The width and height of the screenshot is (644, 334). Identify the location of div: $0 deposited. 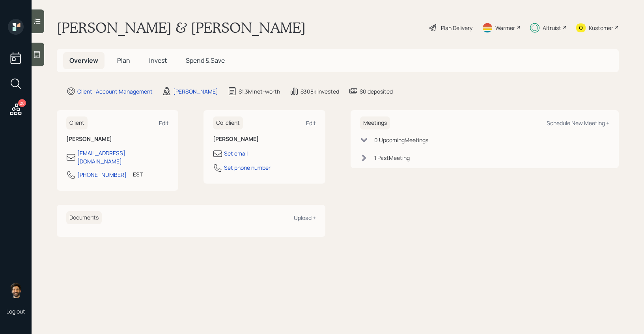
(376, 91).